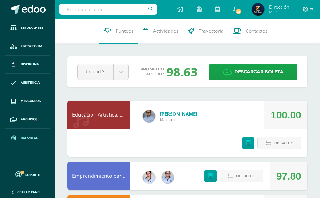  I want to click on span: Maestro, so click(178, 120).